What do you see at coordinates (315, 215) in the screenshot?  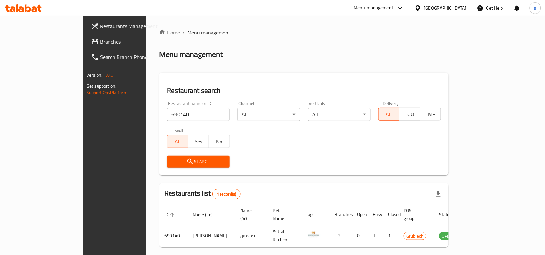 I see `th: Logo` at bounding box center [315, 215].